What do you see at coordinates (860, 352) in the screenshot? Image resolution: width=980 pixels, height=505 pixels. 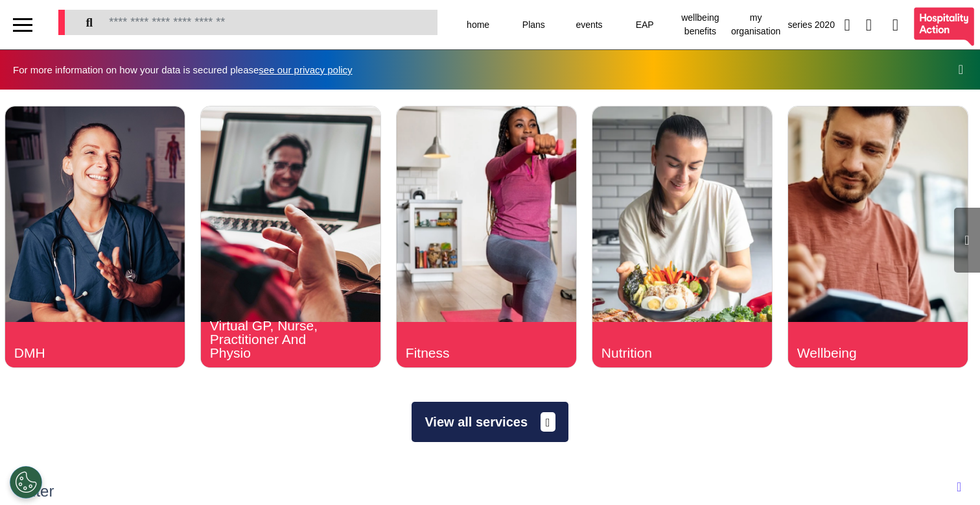 I see `div: Wellbeing` at bounding box center [860, 352].